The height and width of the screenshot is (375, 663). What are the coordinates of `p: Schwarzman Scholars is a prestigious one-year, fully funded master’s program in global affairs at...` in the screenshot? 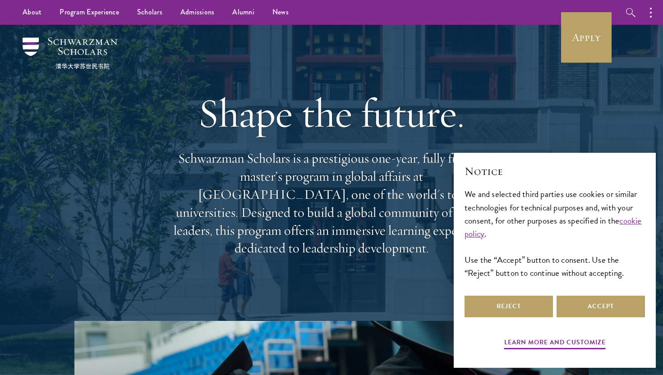 It's located at (331, 203).